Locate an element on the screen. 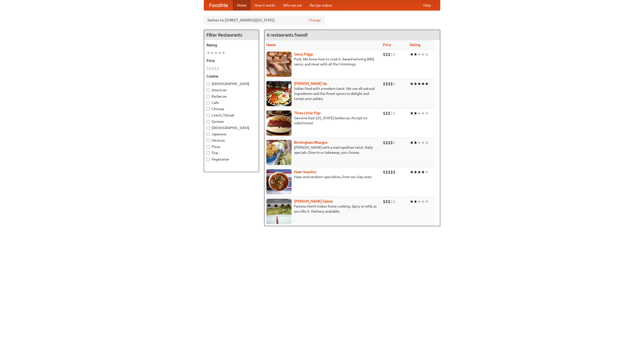  input: American is located at coordinates (208, 90).